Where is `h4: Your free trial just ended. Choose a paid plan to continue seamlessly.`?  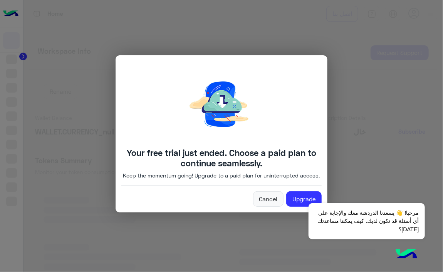 h4: Your free trial just ended. Choose a paid plan to continue seamlessly. is located at coordinates (221, 158).